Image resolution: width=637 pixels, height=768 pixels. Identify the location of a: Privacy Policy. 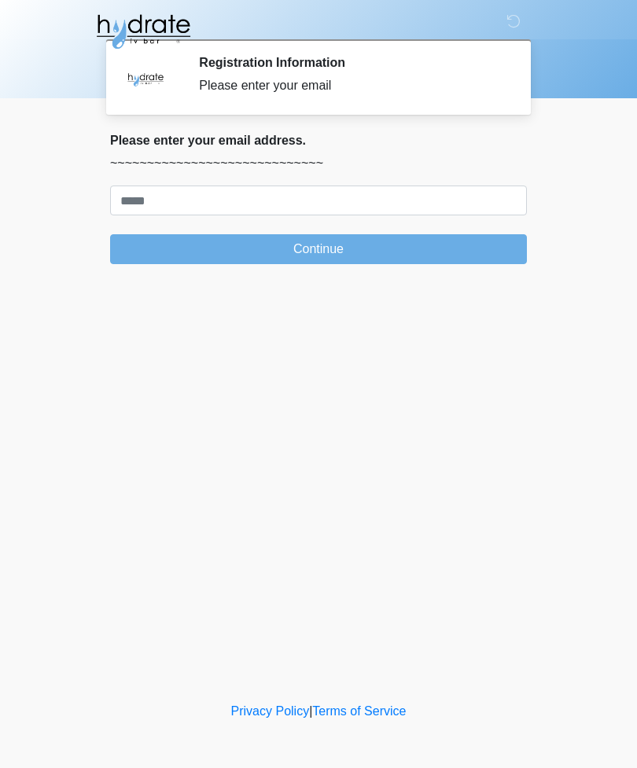
(270, 710).